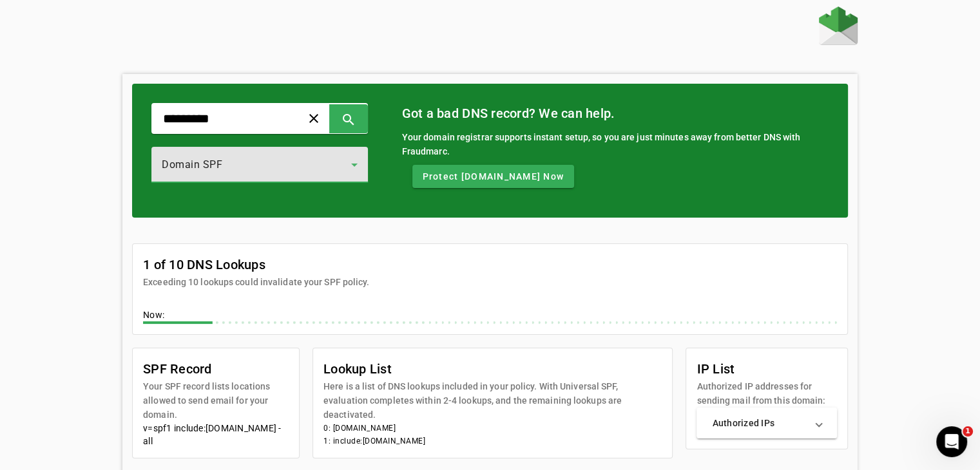 This screenshot has height=470, width=980. Describe the element at coordinates (759, 424) in the screenshot. I see `mat-panel-title: Authorized IPs` at that location.